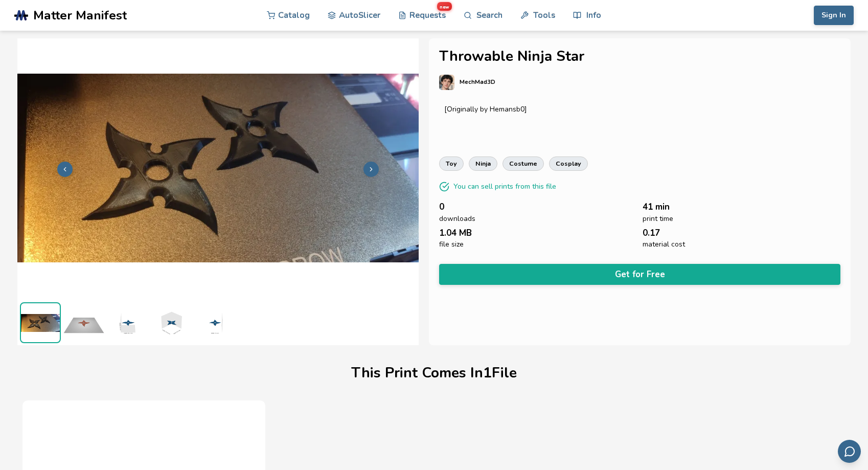 The image size is (868, 470). What do you see at coordinates (640, 57) in the screenshot?
I see `h1: Throwable Ninja Star` at bounding box center [640, 57].